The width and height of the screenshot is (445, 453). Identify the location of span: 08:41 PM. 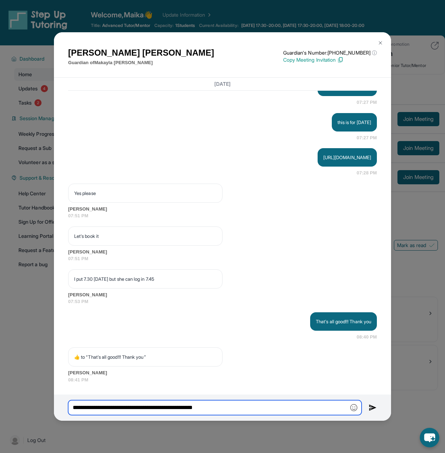
(222, 380).